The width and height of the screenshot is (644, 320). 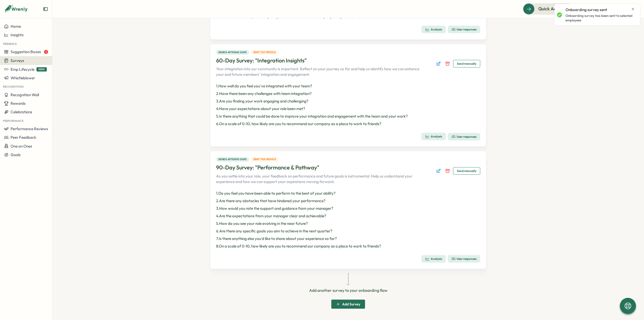 What do you see at coordinates (22, 112) in the screenshot?
I see `span: Celebrations` at bounding box center [22, 112].